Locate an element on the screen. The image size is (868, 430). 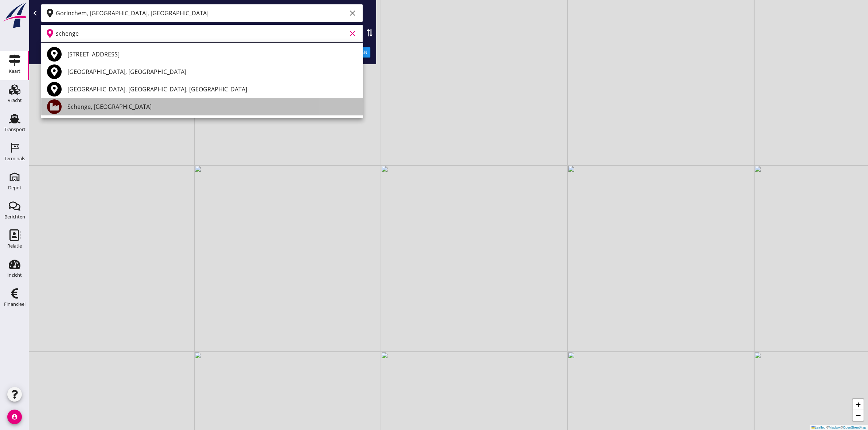
div: Kaart is located at coordinates (14, 71).